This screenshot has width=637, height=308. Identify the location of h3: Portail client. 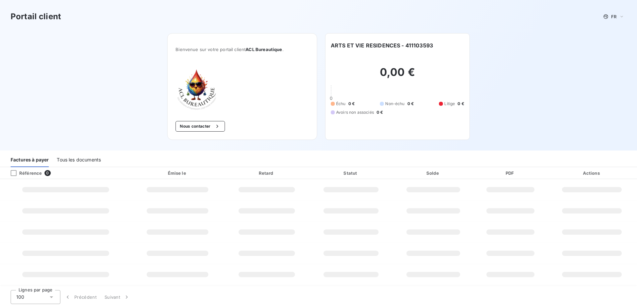
(36, 17).